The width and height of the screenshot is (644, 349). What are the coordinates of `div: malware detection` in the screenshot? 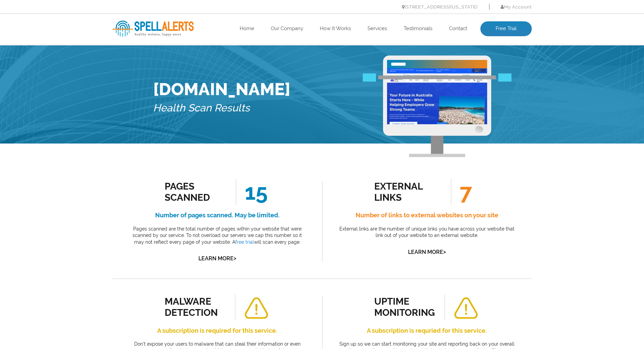 It's located at (195, 307).